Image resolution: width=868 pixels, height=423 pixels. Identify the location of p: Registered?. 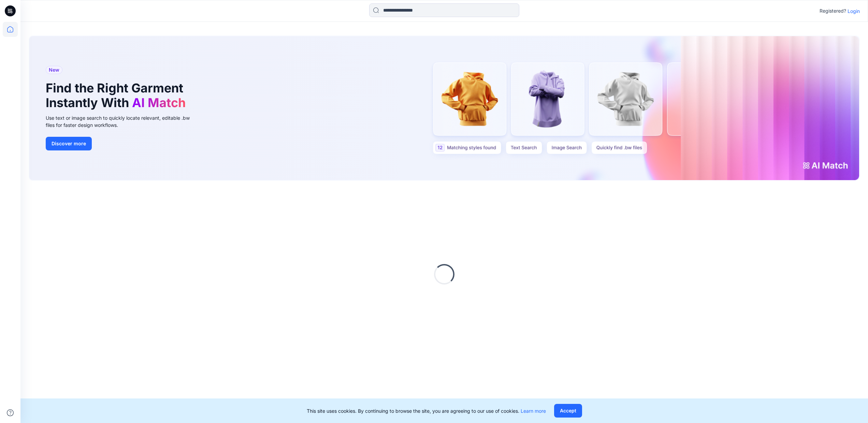
(833, 11).